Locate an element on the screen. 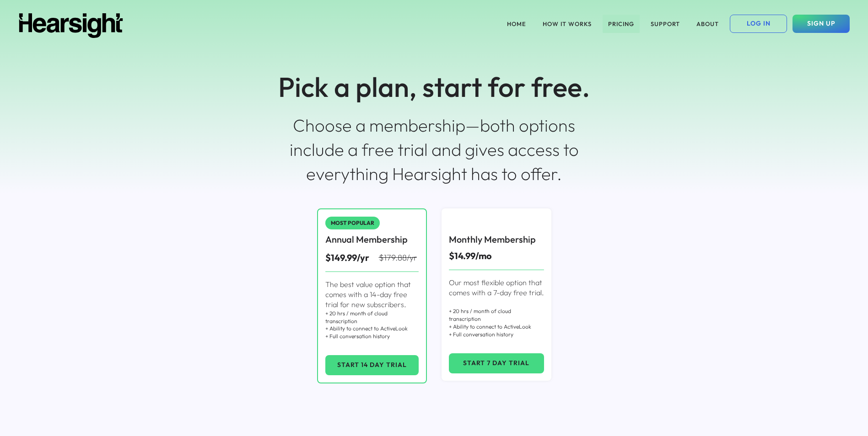  div: Choose a membership—both options include a free trial and gives access to everything Hearsight ha... is located at coordinates (434, 150).